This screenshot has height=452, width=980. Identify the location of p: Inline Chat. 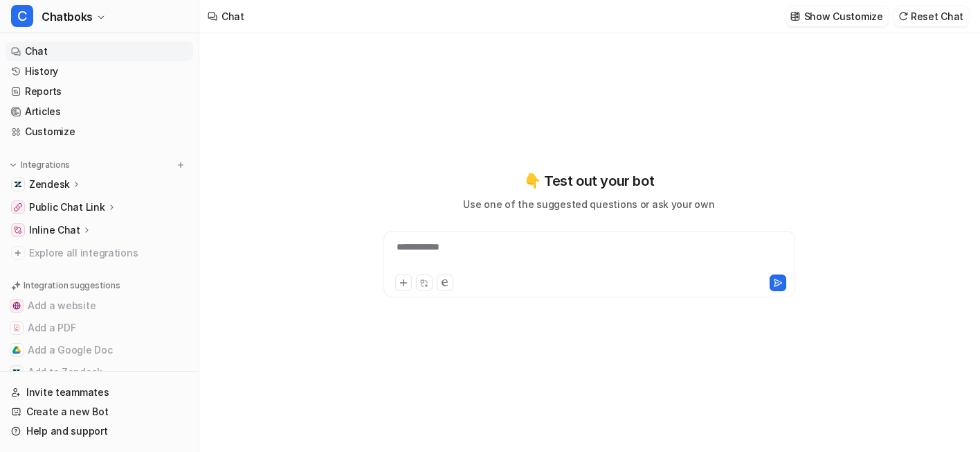
(54, 230).